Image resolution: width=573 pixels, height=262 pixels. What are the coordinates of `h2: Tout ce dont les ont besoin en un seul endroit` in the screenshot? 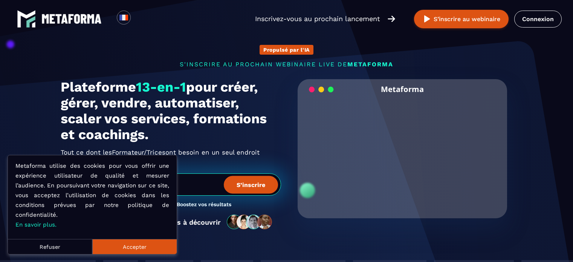 It's located at (171, 152).